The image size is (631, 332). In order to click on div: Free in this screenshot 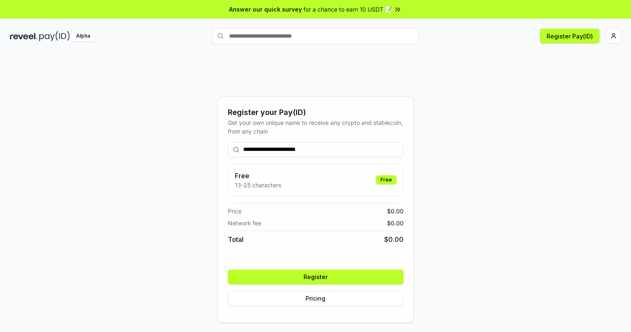, I will do `click(386, 180)`.